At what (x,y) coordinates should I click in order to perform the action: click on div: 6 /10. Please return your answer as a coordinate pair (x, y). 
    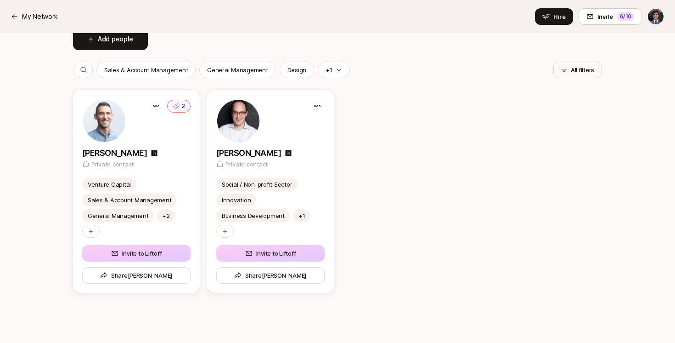
    Looking at the image, I should click on (626, 17).